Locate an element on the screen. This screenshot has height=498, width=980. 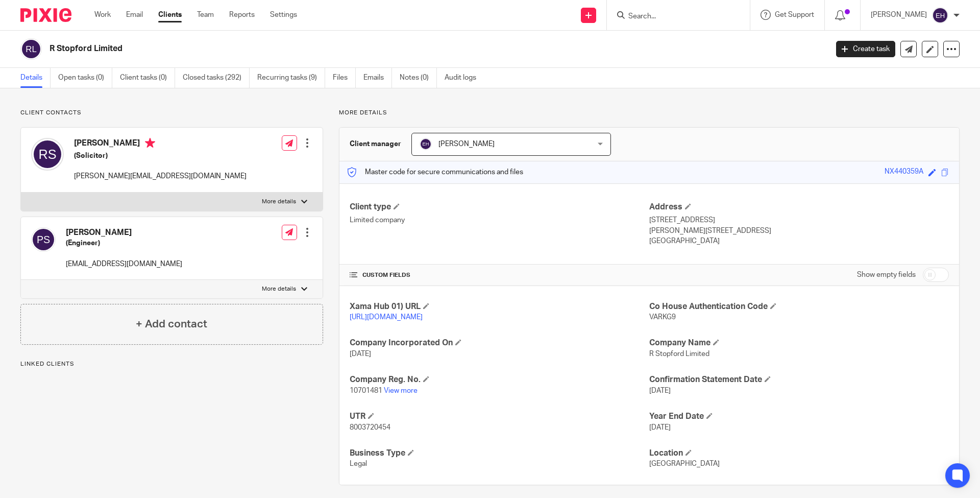
a: Email is located at coordinates (134, 15).